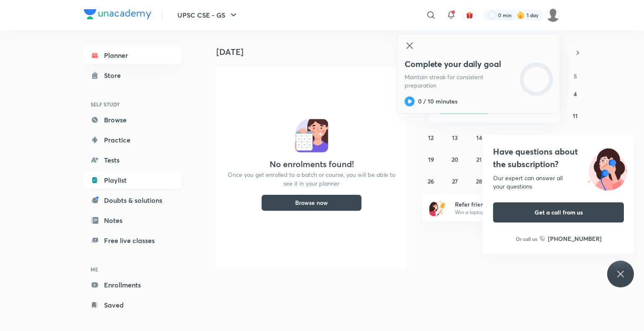 This screenshot has height=331, width=644. I want to click on a: Notes, so click(132, 220).